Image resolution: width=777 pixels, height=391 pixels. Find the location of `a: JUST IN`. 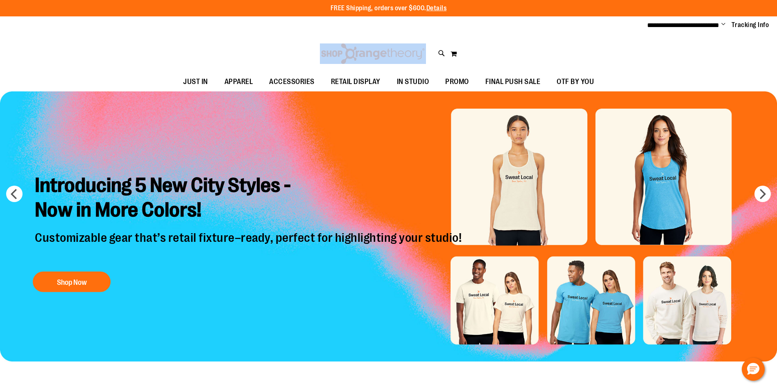

a: JUST IN is located at coordinates (195, 82).